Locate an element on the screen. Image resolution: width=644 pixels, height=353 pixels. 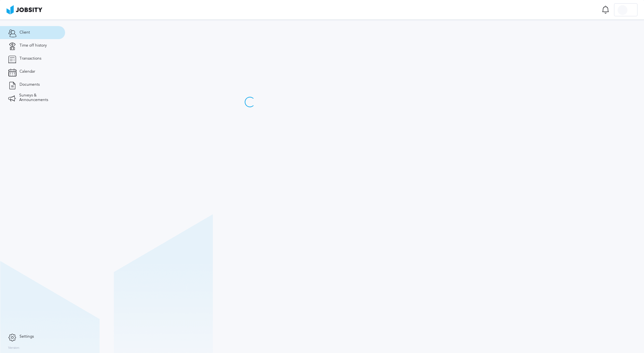
label: Version: is located at coordinates (14, 348).